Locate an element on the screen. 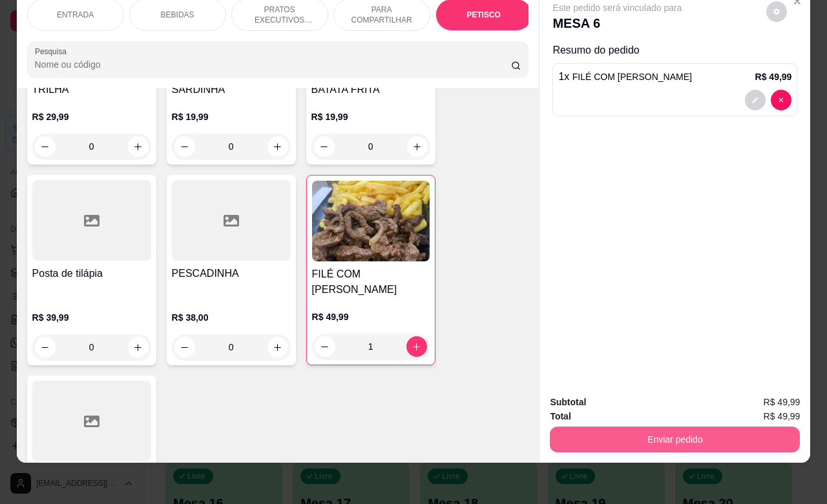 The height and width of the screenshot is (504, 827). p: PARA COMPARTILHAR is located at coordinates (382, 15).